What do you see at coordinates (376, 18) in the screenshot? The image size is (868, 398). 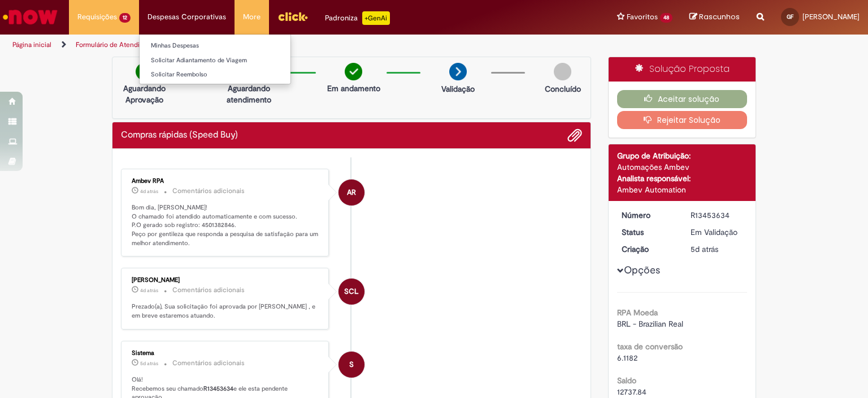 I see `p: +GenAi` at bounding box center [376, 18].